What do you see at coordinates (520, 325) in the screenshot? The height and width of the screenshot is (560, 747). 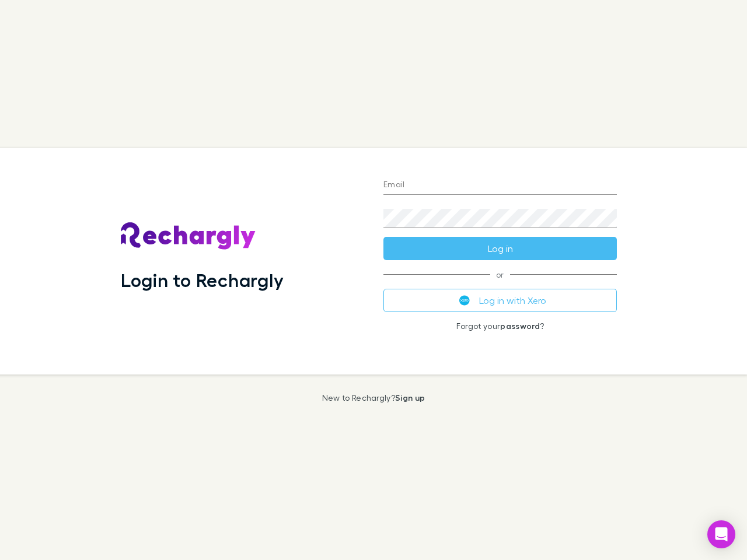 I see `a: password` at bounding box center [520, 325].